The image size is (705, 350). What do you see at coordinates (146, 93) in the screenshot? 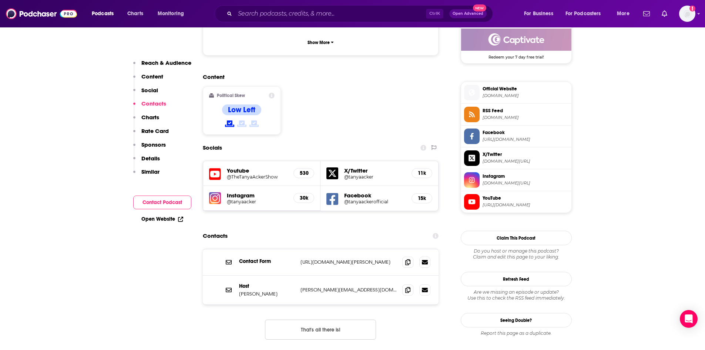
I see `button: Social` at bounding box center [146, 93].